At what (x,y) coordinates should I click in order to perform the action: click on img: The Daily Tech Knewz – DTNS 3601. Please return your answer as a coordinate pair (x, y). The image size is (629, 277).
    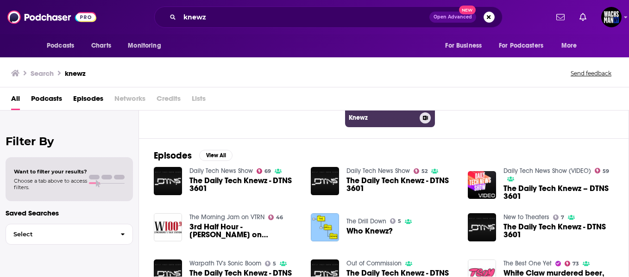
    Looking at the image, I should click on (481, 185).